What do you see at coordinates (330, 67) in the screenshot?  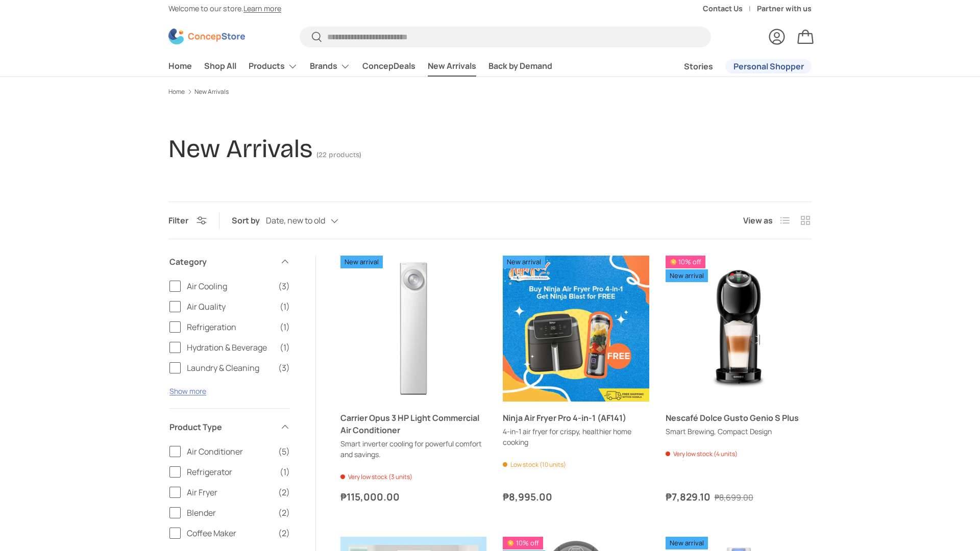 I see `summary: Brands` at bounding box center [330, 67].